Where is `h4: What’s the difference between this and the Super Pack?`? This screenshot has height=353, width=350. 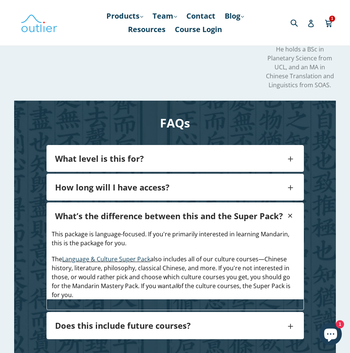
h4: What’s the difference between this and the Super Pack? is located at coordinates (171, 216).